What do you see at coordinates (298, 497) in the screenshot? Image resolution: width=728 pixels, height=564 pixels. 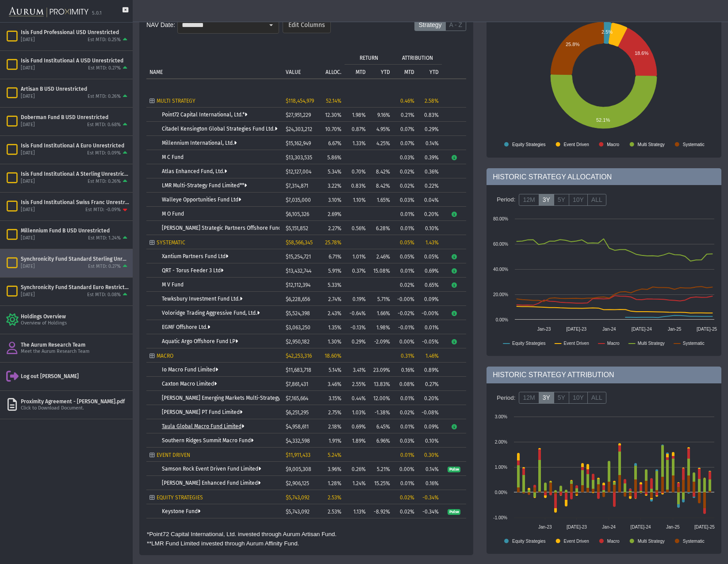 I see `span: $5,743,092` at bounding box center [298, 497].